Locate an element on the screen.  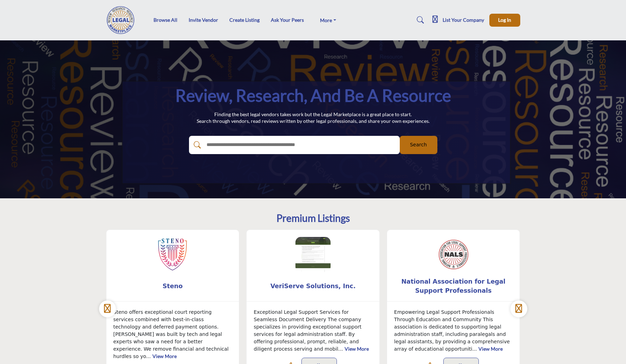
a: Search is located at coordinates (419, 20).